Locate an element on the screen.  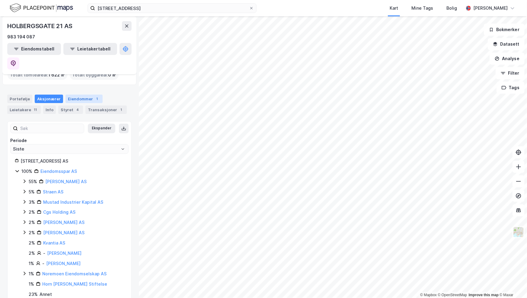
div: Aksjonærer is located at coordinates (49, 99).